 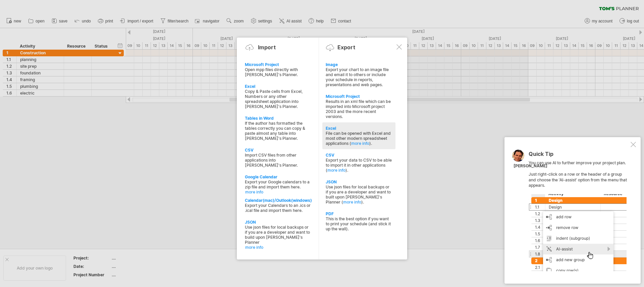 I want to click on div: Microsoft Project, so click(x=359, y=96).